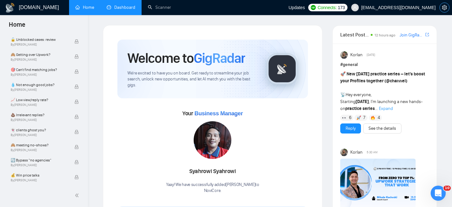 The height and width of the screenshot is (207, 452). Describe the element at coordinates (386, 108) in the screenshot. I see `span: Expand` at that location.